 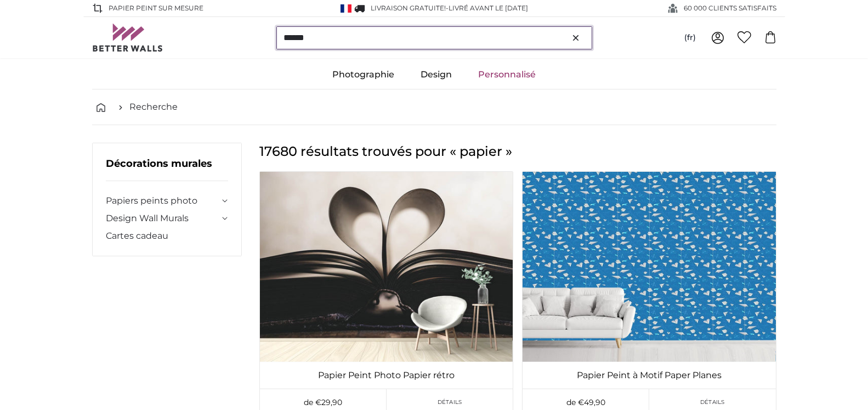 I want to click on h1: 17680 résultats trouvés pour « papier », so click(x=517, y=151).